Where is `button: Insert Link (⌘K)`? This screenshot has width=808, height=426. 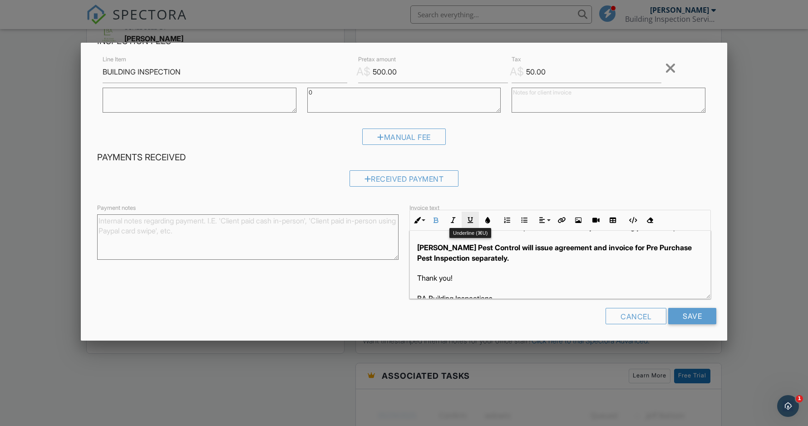
button: Insert Link (⌘K) is located at coordinates (561, 220).